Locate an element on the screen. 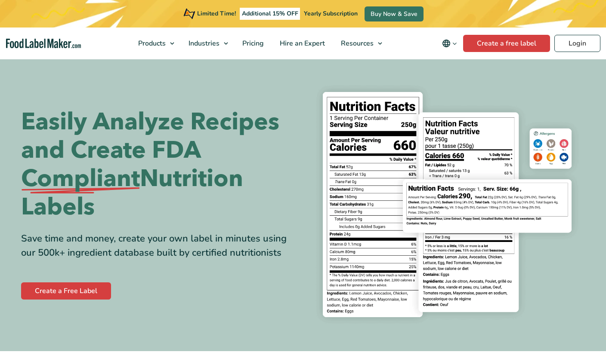  a: Food Label Maker homepage is located at coordinates (44, 44).